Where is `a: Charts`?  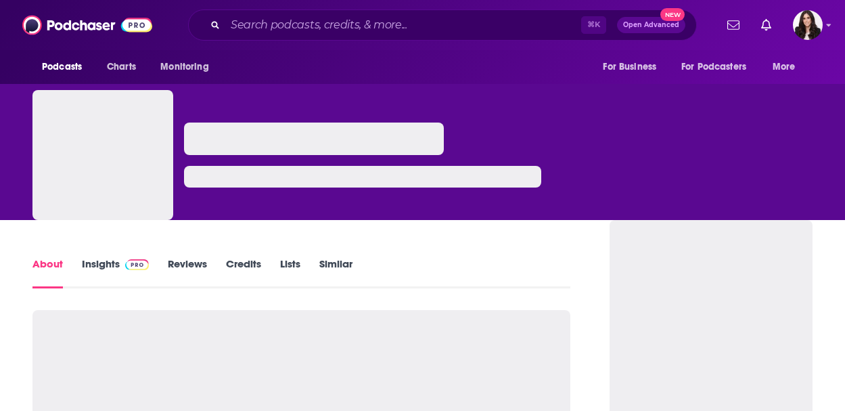 a: Charts is located at coordinates (121, 67).